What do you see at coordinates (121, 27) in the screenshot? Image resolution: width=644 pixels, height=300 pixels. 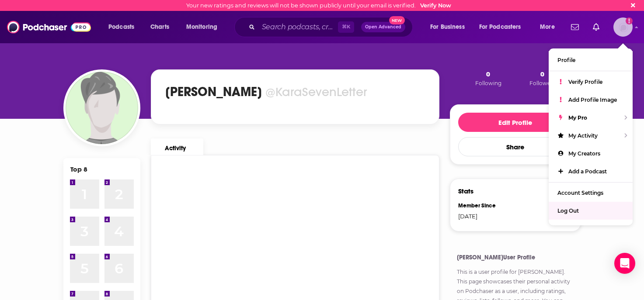 I see `span: Podcasts` at bounding box center [121, 27].